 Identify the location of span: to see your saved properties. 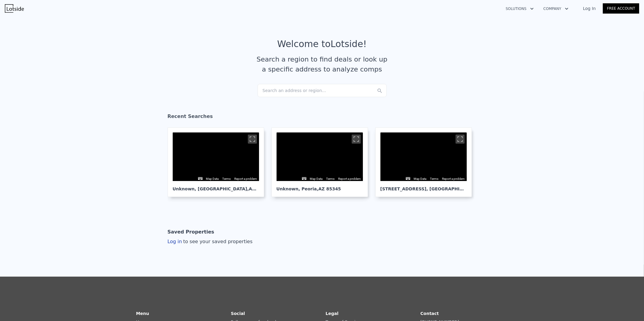
(217, 241).